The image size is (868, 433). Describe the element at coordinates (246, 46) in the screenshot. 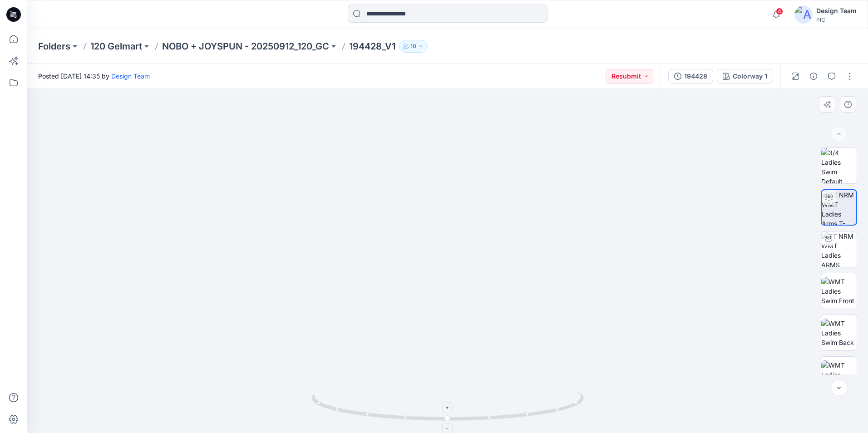

I see `a: NOBO + JOYSPUN - 20250912_120_GC` at that location.